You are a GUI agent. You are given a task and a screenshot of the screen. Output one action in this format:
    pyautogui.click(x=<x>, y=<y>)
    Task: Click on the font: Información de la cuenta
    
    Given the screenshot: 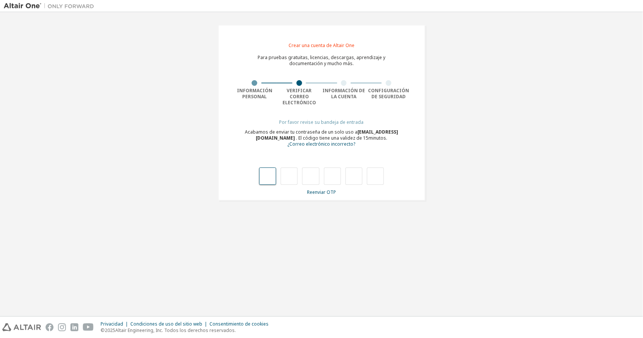 What is the action you would take?
    pyautogui.click(x=343, y=93)
    